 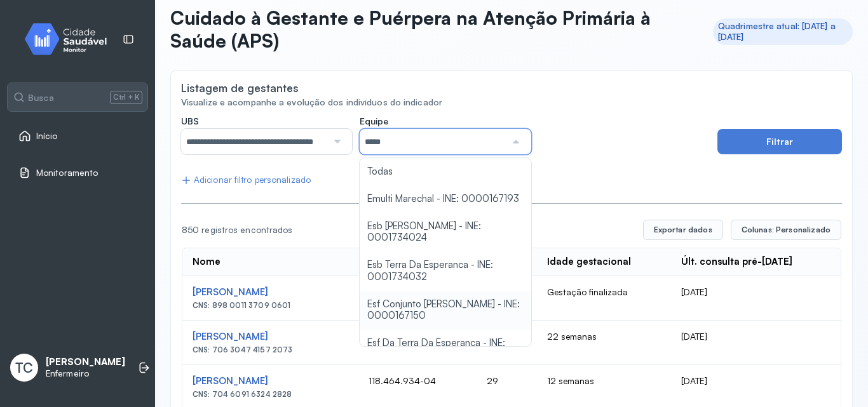 What do you see at coordinates (407, 230) in the screenshot?
I see `div: 850 registros encontrados` at bounding box center [407, 230].